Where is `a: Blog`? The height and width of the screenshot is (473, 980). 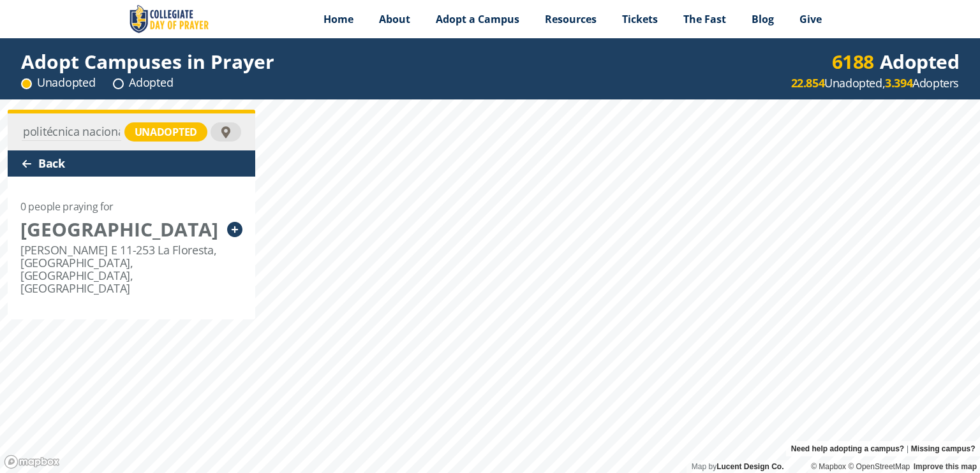
a: Blog is located at coordinates (763, 19).